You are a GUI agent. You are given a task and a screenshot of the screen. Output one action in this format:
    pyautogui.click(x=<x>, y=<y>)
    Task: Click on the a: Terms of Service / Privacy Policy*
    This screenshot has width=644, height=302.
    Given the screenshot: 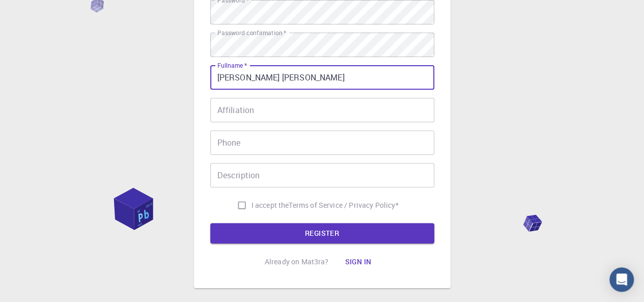 What is the action you would take?
    pyautogui.click(x=343, y=205)
    